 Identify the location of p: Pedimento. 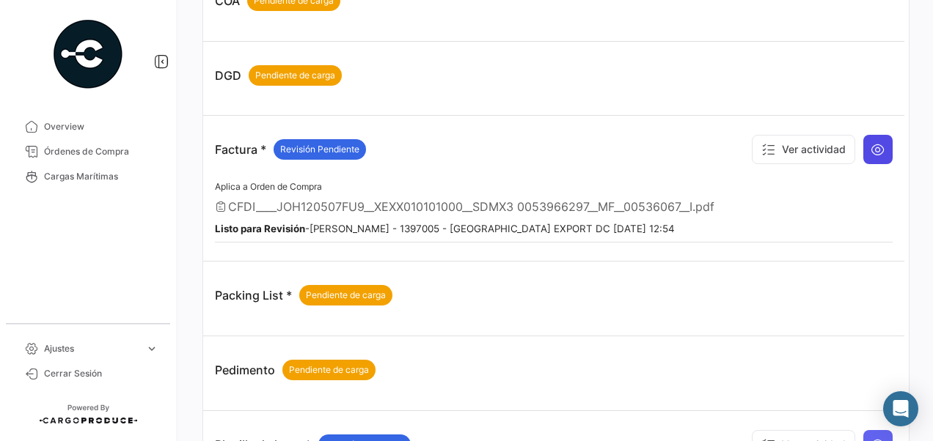
(295, 370).